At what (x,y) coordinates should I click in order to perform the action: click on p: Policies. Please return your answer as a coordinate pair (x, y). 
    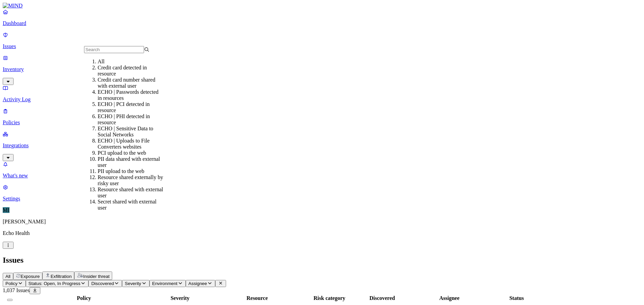
    Looking at the image, I should click on (322, 123).